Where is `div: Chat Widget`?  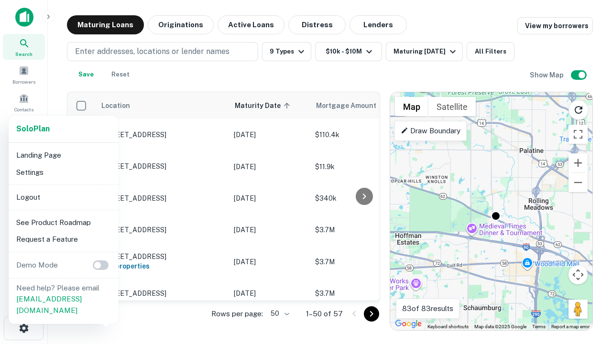 div: Chat Widget is located at coordinates (588, 291).